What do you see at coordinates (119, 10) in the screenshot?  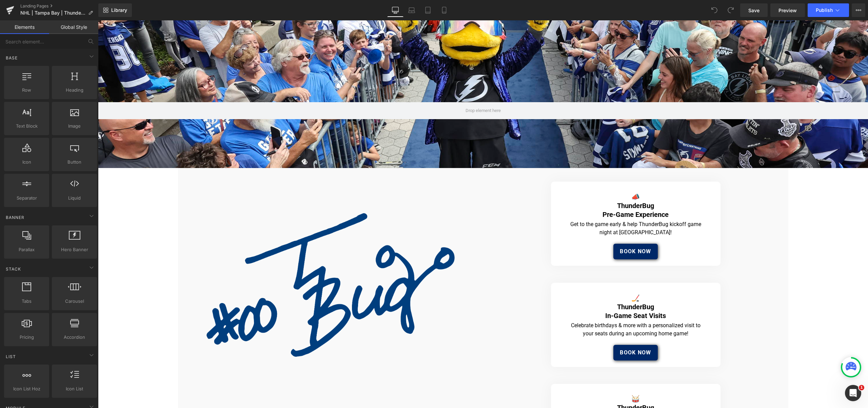 I see `span: Library` at bounding box center [119, 10].